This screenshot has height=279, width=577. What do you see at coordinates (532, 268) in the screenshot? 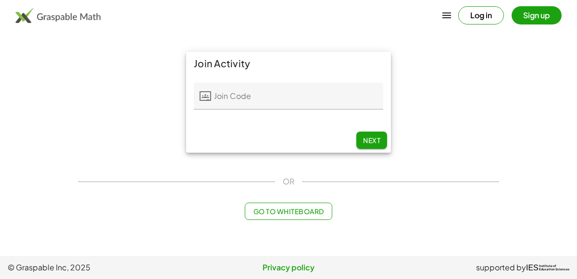
I see `span: IES` at bounding box center [532, 268].